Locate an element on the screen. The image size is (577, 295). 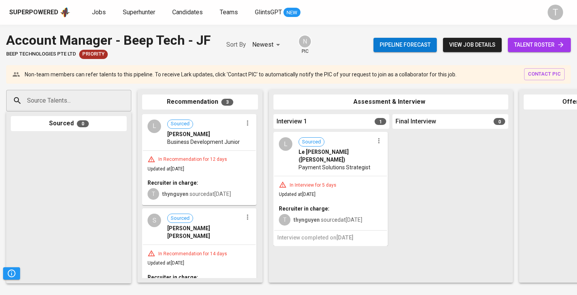
div: Account Manager - Beep Tech - JF is located at coordinates (108, 40).